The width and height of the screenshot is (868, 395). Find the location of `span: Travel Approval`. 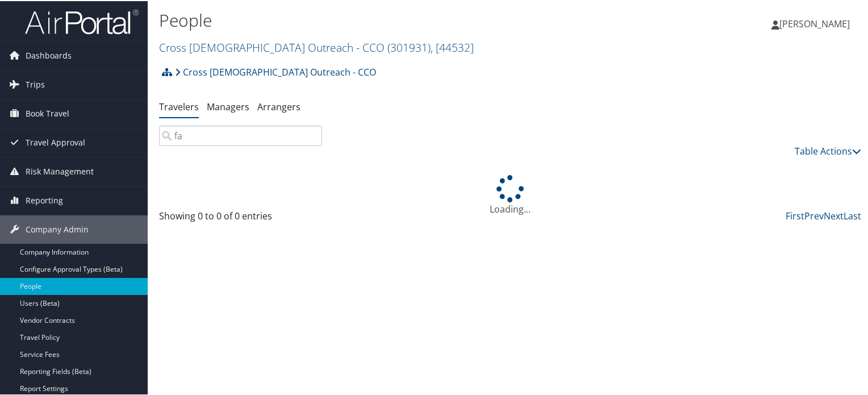

span: Travel Approval is located at coordinates (55, 142).